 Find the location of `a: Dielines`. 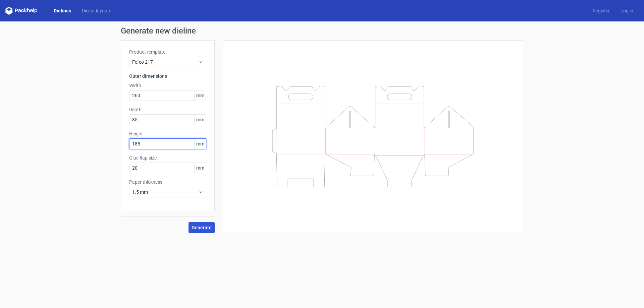

a: Dielines is located at coordinates (63, 11).